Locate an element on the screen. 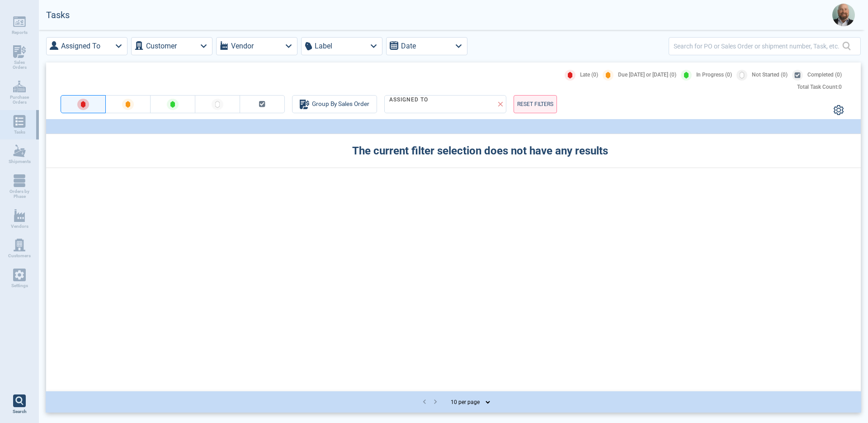 The height and width of the screenshot is (423, 868). button: Group By Sales Order is located at coordinates (334, 104).